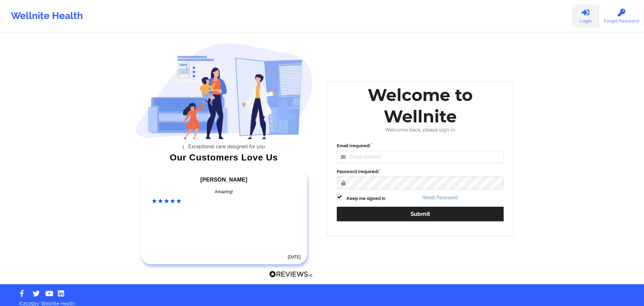  What do you see at coordinates (420, 157) in the screenshot?
I see `input: Email address` at bounding box center [420, 157].